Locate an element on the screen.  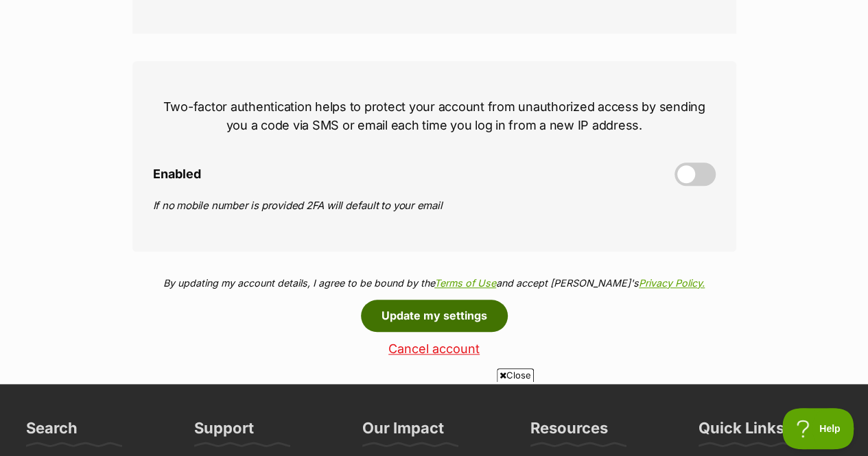
span: Close is located at coordinates (516, 375).